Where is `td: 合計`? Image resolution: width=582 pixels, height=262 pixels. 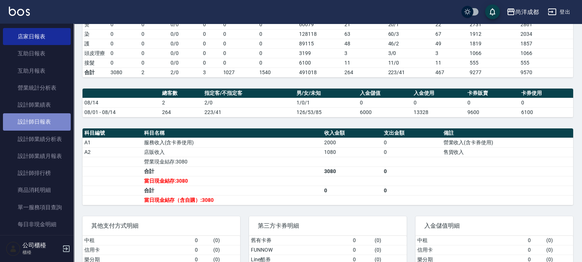
td: 合計 is located at coordinates (232, 171).